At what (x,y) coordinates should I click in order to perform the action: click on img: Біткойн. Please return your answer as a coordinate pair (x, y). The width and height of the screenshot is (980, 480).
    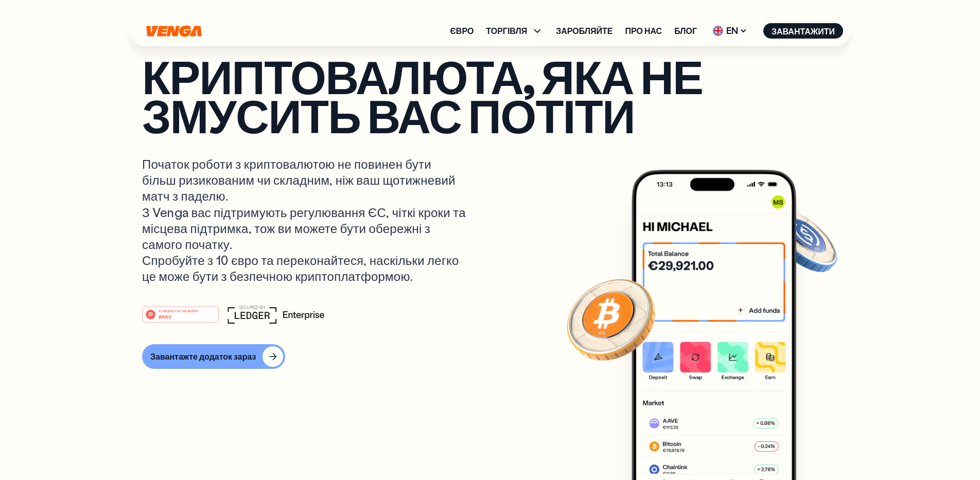
    Looking at the image, I should click on (611, 319).